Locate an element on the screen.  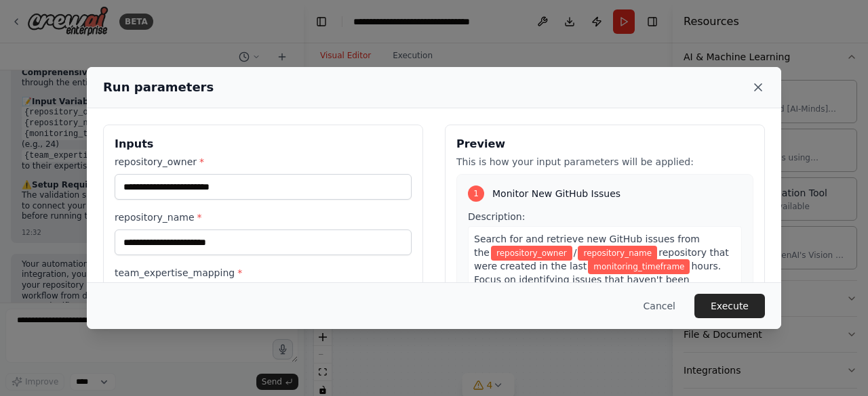
span: repository that were created in the last is located at coordinates (601, 260).